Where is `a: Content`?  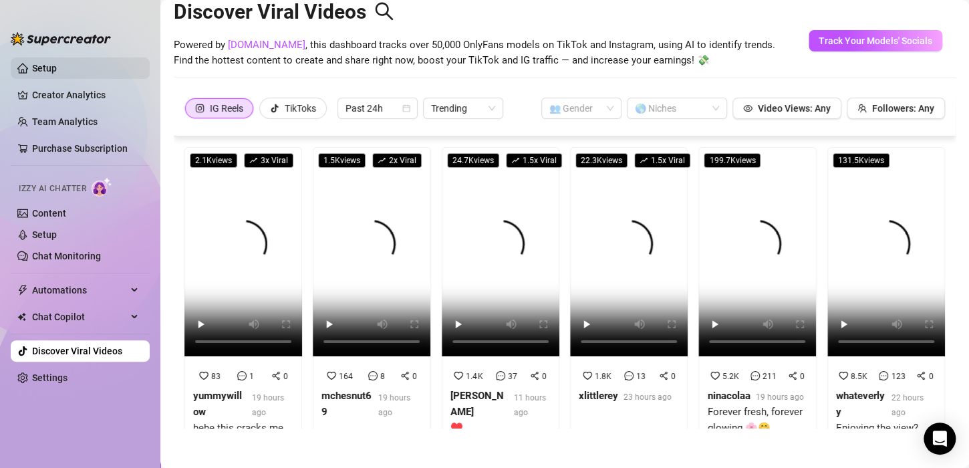
a: Content is located at coordinates (49, 213).